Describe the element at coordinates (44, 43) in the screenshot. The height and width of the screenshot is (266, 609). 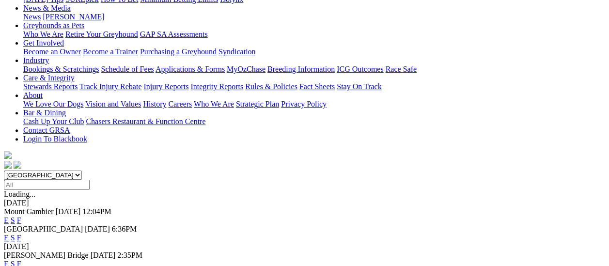
I see `a: Get Involved` at that location.